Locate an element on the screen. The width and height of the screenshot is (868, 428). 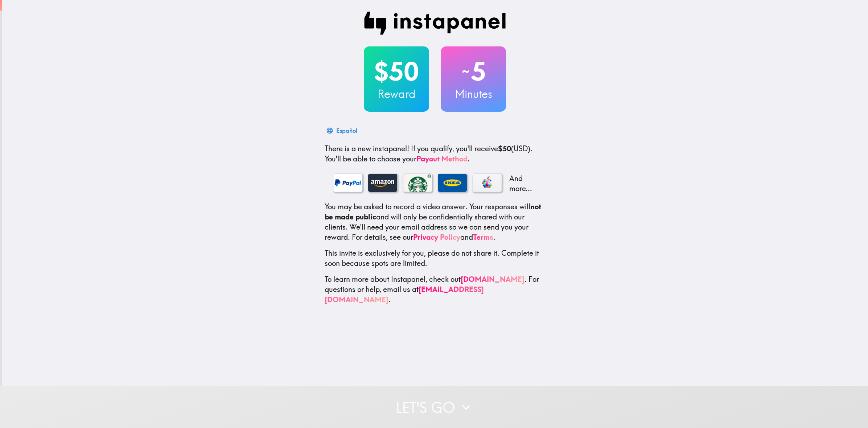
img: Instapanel is located at coordinates (435, 24).